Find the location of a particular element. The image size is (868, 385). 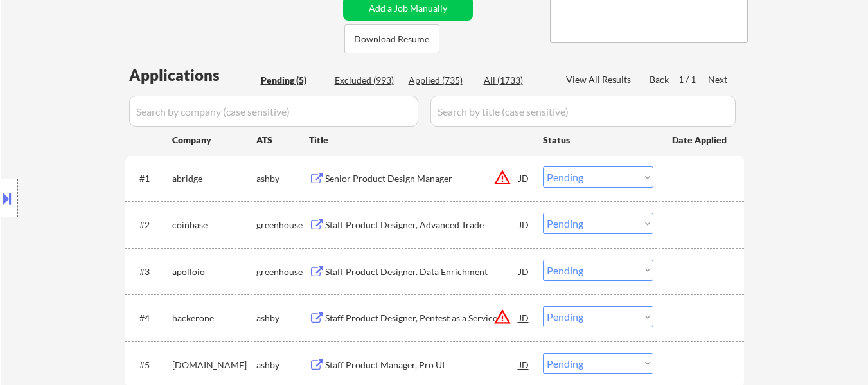

input: Search by company (case sensitive) is located at coordinates (273, 111).